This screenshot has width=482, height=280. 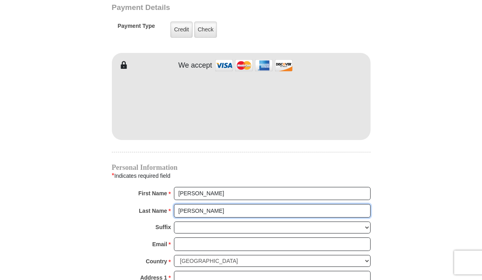 I want to click on strong: Email, so click(x=160, y=245).